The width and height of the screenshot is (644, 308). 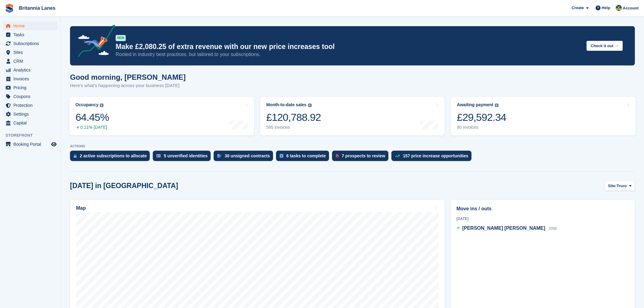 What do you see at coordinates (281, 156) in the screenshot?
I see `img: task-75834270c22a3079a89374b754ae025e5fb1db73e45f91037f5363f120a921f8.svg` at bounding box center [281, 156].